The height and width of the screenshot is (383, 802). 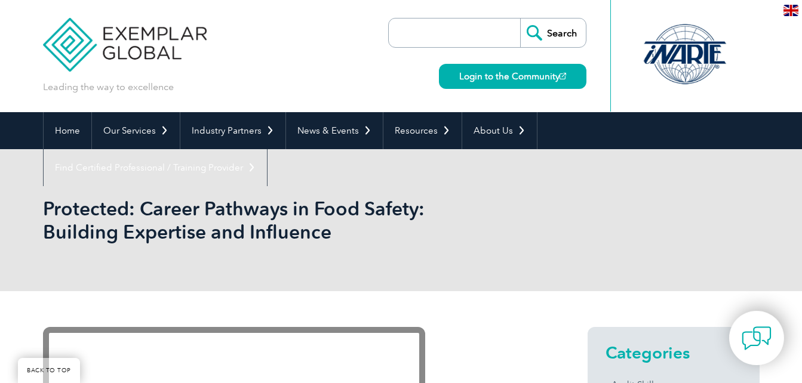 What do you see at coordinates (136, 131) in the screenshot?
I see `a: Our Services` at bounding box center [136, 131].